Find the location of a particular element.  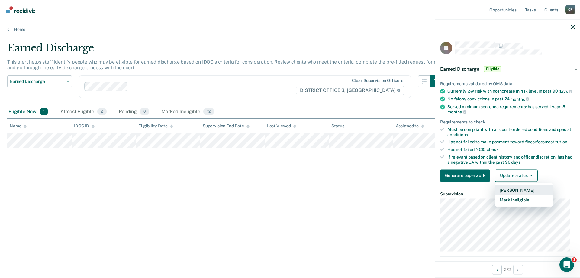

div: Has not failed to make payment toward is located at coordinates (511, 142).